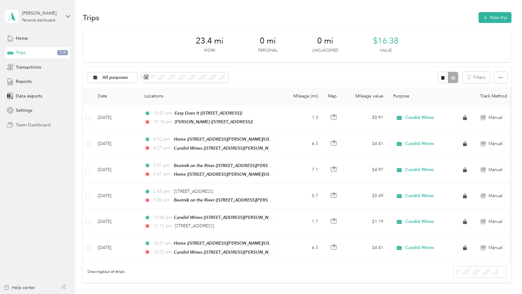 This screenshot has height=294, width=522. Describe the element at coordinates (366, 96) in the screenshot. I see `th: Mileage value` at that location.